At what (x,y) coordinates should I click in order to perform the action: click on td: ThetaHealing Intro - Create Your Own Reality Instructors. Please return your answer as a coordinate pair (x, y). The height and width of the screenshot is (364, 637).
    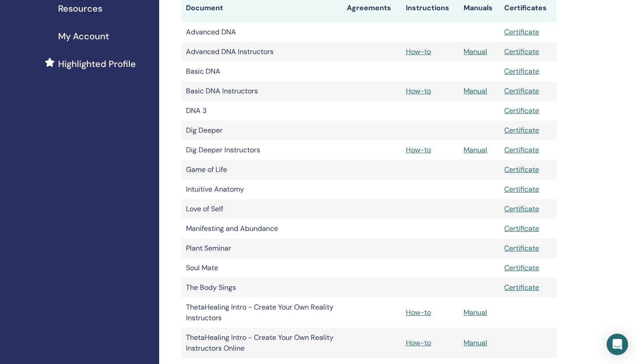
    Looking at the image, I should click on (262, 312).